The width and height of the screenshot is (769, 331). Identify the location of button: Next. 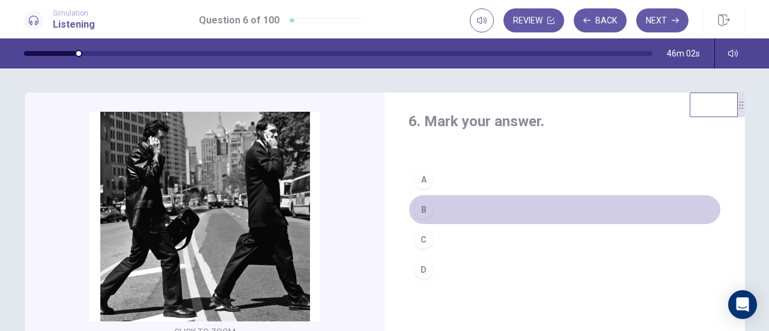
(662, 20).